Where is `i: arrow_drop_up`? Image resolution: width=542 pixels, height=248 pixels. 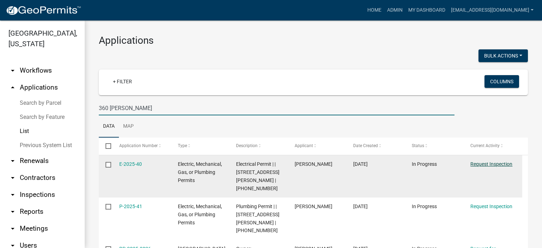
i: arrow_drop_up is located at coordinates (13, 87).